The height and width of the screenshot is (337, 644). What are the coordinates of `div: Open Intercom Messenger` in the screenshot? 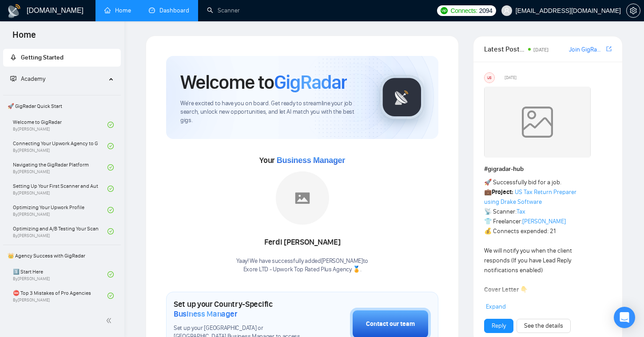 It's located at (624, 318).